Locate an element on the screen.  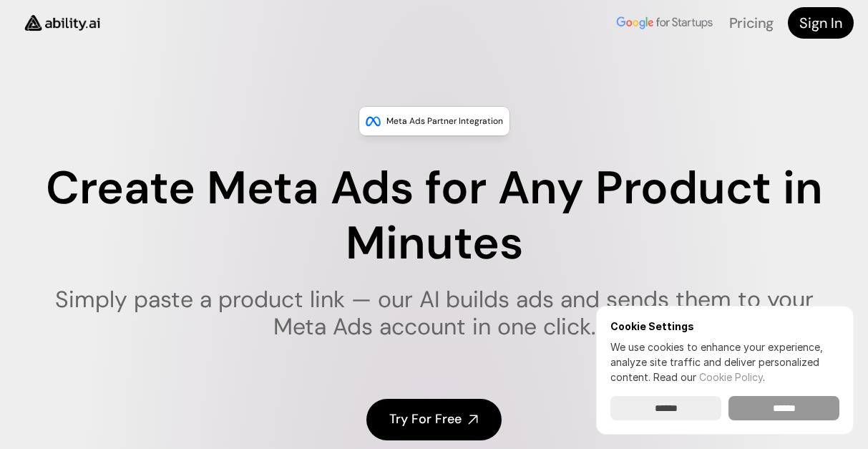
h4: Sign In is located at coordinates (821, 23).